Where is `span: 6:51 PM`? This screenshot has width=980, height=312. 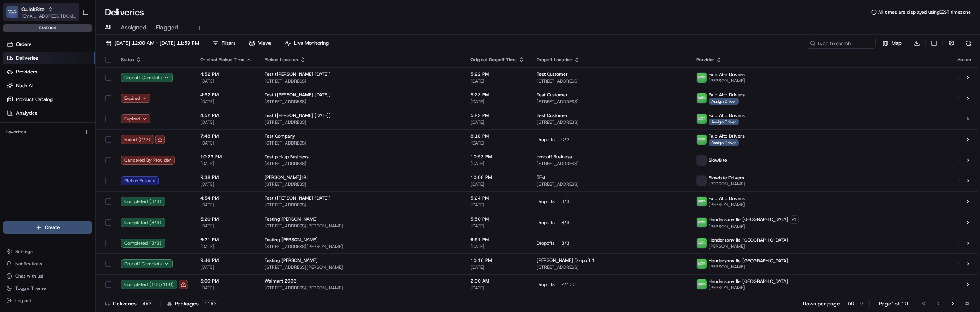 span: 6:51 PM is located at coordinates (498, 240).